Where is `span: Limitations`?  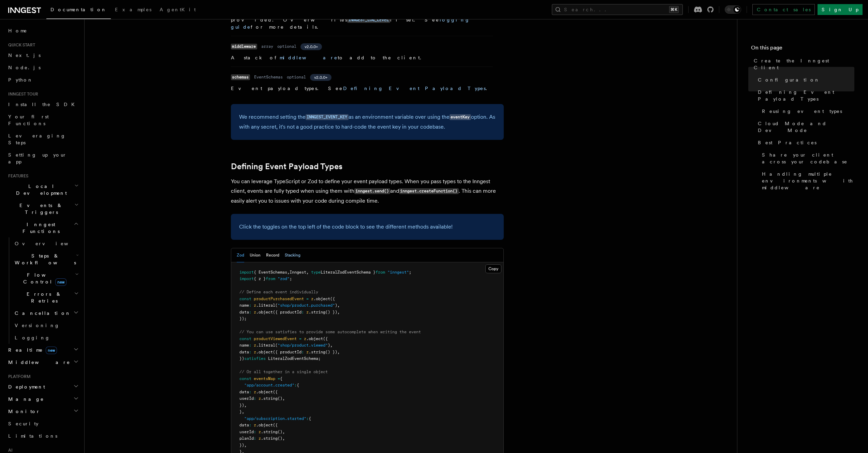 span: Limitations is located at coordinates (33, 436).